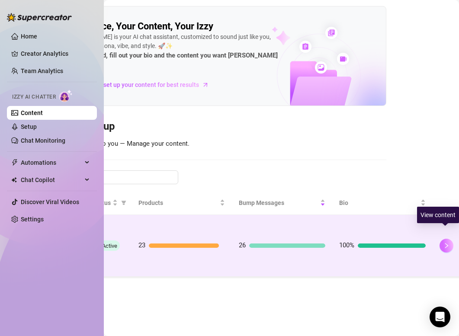 This screenshot has height=336, width=459. I want to click on button: right, so click(446, 246).